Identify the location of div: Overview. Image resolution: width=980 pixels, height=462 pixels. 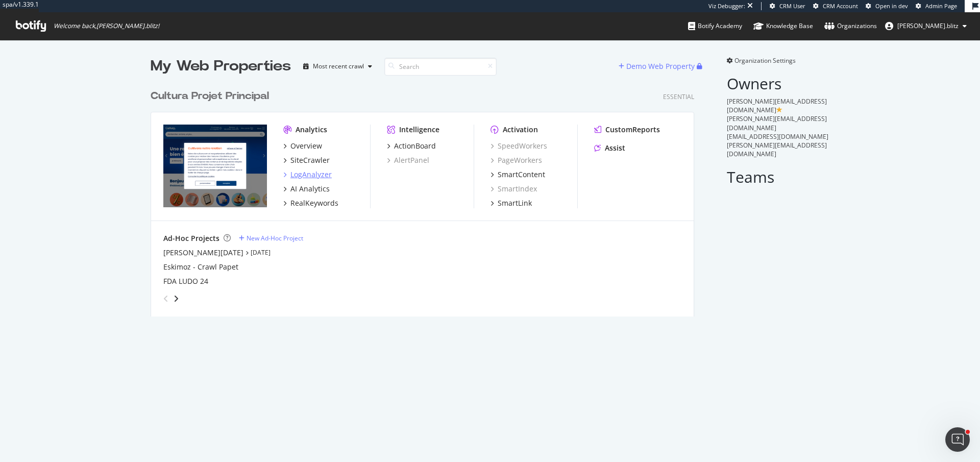
(306, 146).